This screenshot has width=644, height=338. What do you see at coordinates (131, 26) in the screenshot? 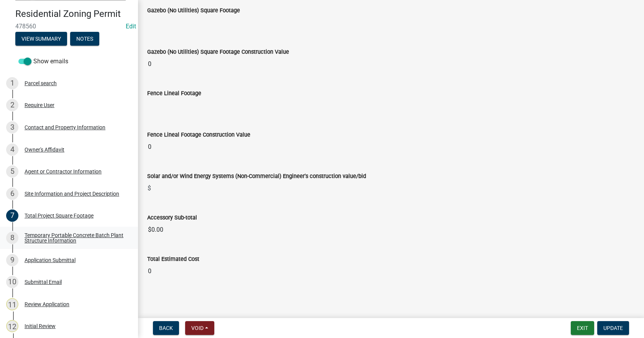
I see `wm-modal-confirm: Edit Application Number` at bounding box center [131, 26].